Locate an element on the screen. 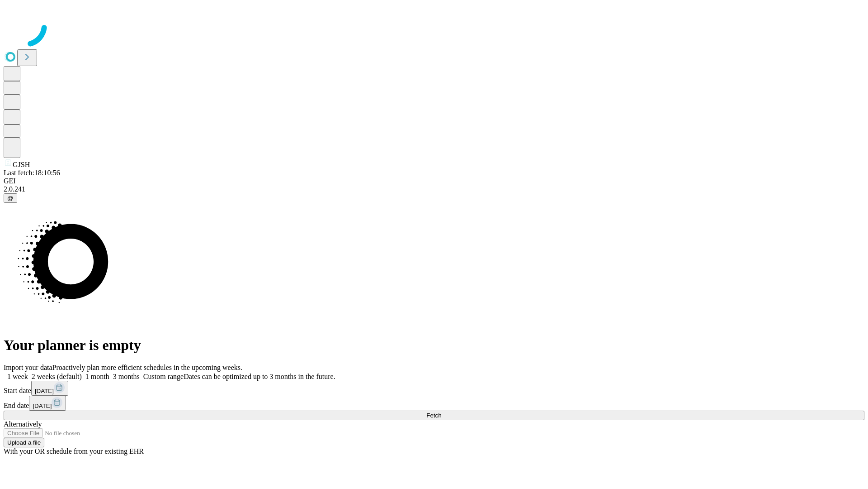 This screenshot has width=868, height=489. span: Fetch is located at coordinates (434, 415).